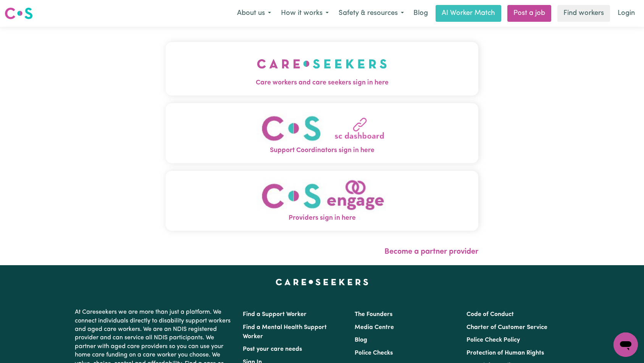 This screenshot has width=644, height=363. I want to click on a: Protection of Human Rights, so click(505, 353).